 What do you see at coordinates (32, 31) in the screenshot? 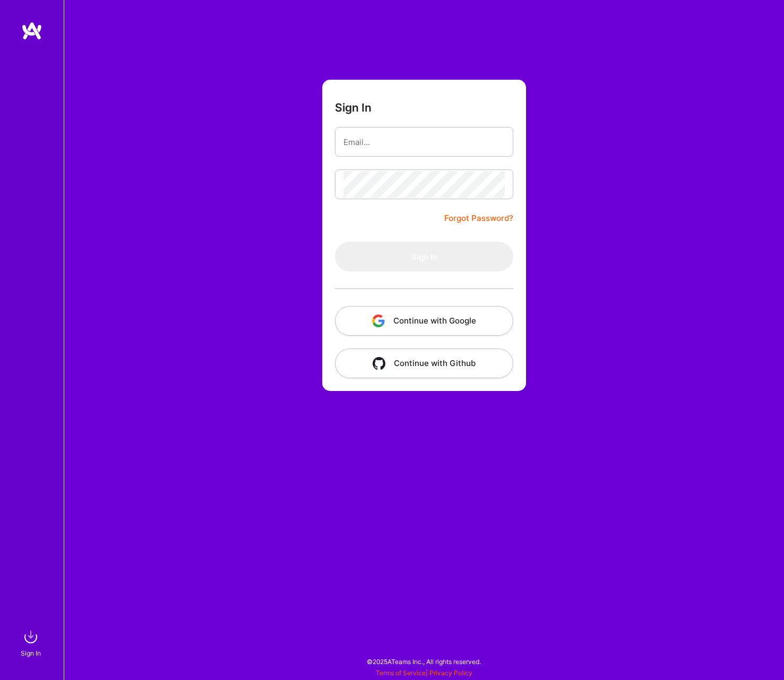
I see `img: logo` at bounding box center [32, 31].